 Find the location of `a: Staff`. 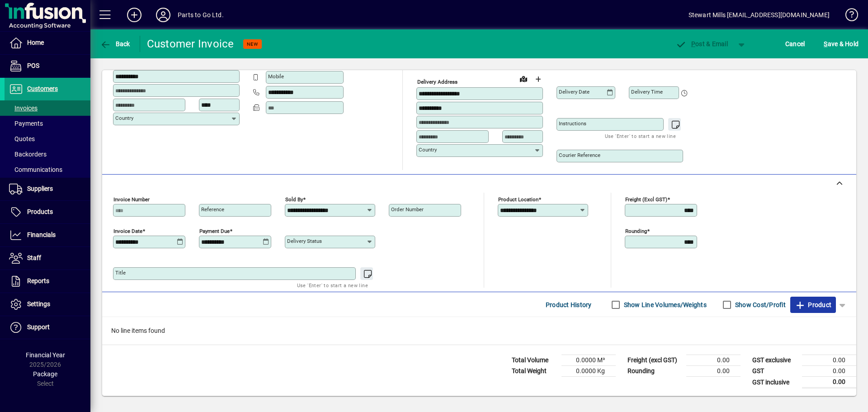

a: Staff is located at coordinates (48, 258).